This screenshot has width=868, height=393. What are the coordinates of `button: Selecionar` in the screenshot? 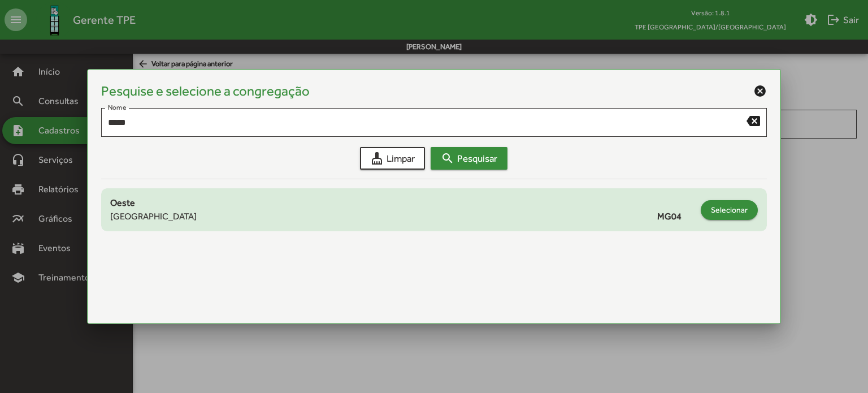 It's located at (729, 210).